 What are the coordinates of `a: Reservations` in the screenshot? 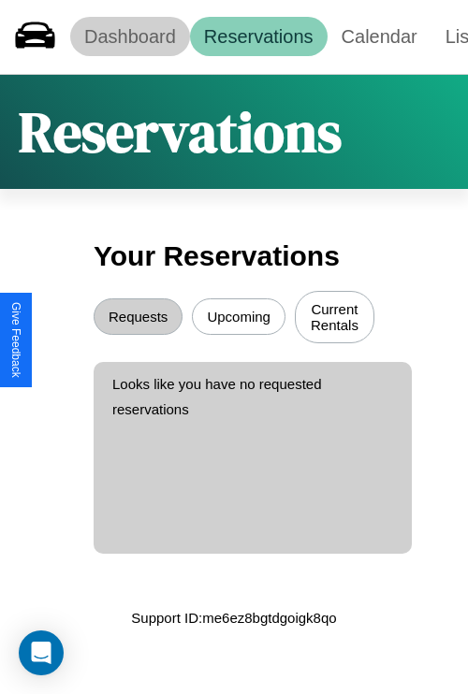 It's located at (258, 36).